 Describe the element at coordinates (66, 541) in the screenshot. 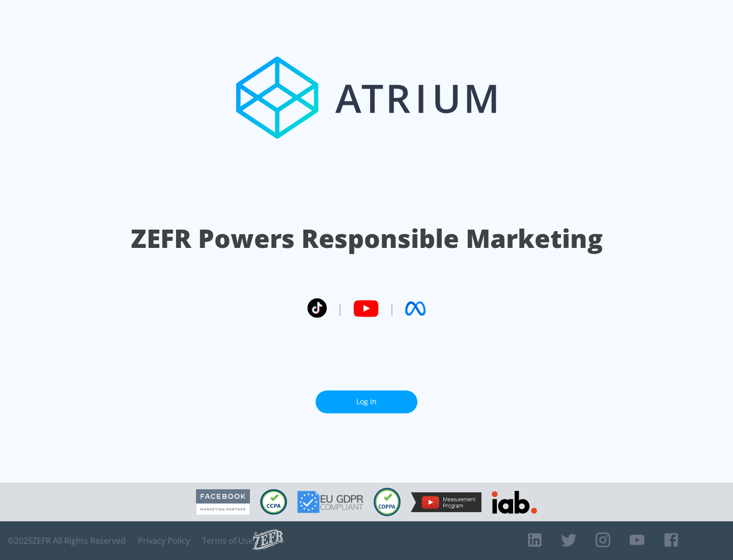

I see `span: © 2025 ZEFR All Rights Reserved` at that location.